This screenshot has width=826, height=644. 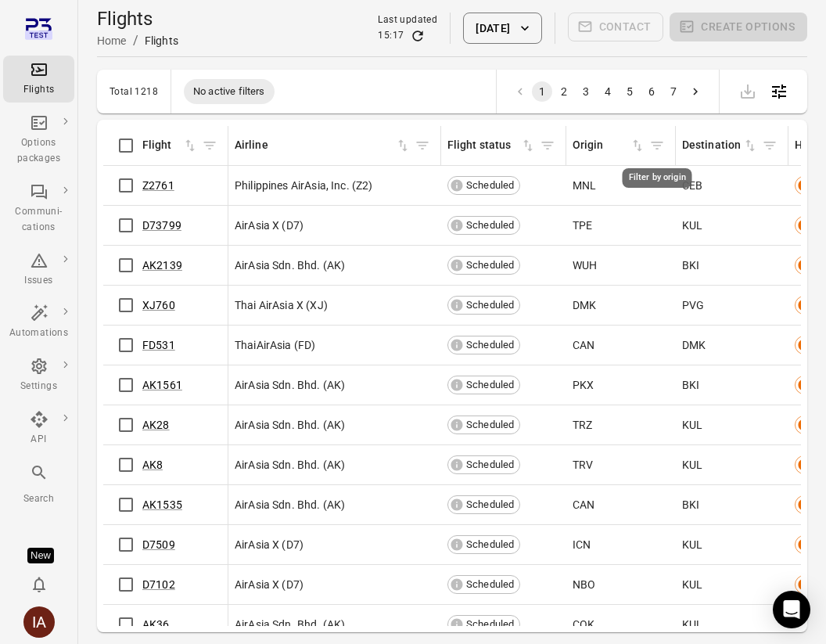 What do you see at coordinates (583, 385) in the screenshot?
I see `span: PKX` at bounding box center [583, 385].